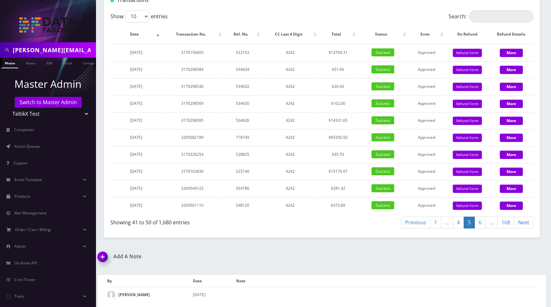 The width and height of the screenshot is (551, 307). Describe the element at coordinates (30, 213) in the screenshot. I see `span: Ban Management` at that location.